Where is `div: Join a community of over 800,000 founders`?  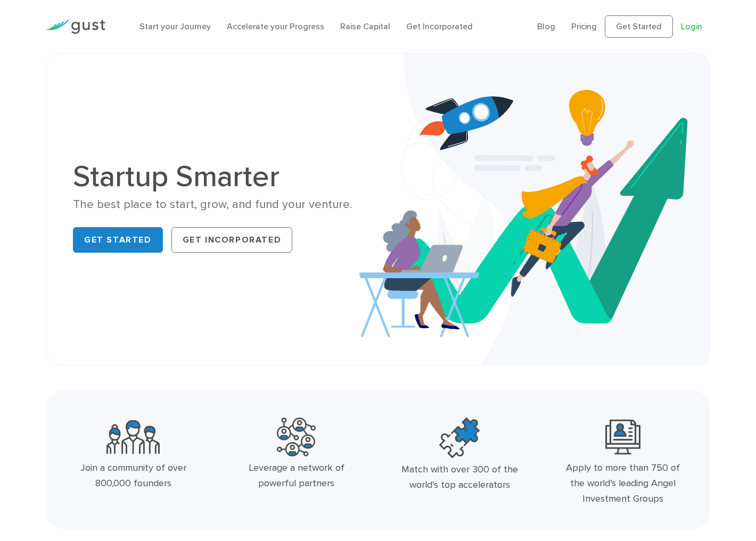
div: Join a community of over 800,000 founders is located at coordinates (133, 476).